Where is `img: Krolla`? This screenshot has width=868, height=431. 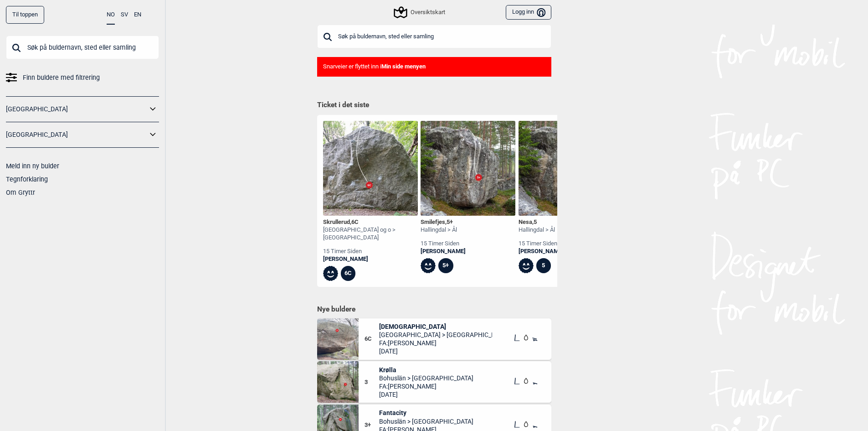
img: Krolla is located at coordinates (337, 381).